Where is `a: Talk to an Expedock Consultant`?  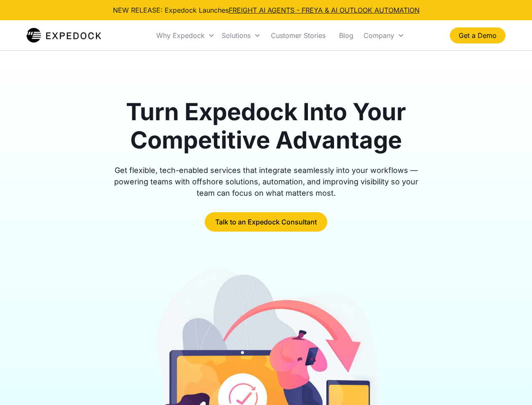 a: Talk to an Expedock Consultant is located at coordinates (266, 222).